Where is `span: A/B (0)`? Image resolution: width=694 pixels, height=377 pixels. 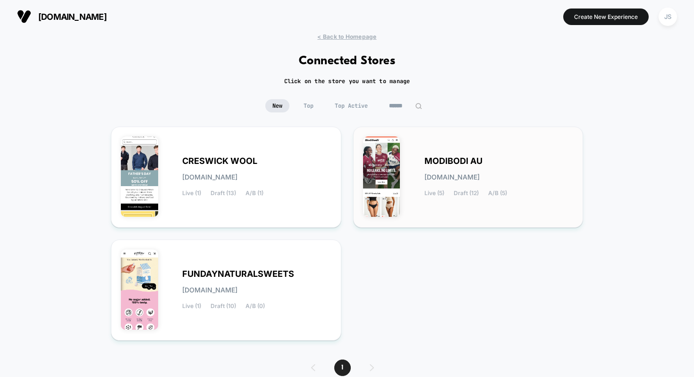
span: A/B (0) is located at coordinates (255, 306).